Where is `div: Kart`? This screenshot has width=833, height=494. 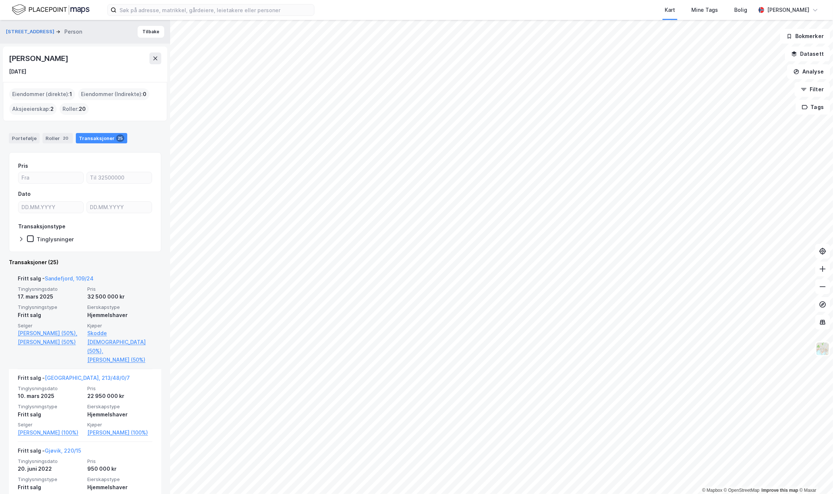 div: Kart is located at coordinates (669, 10).